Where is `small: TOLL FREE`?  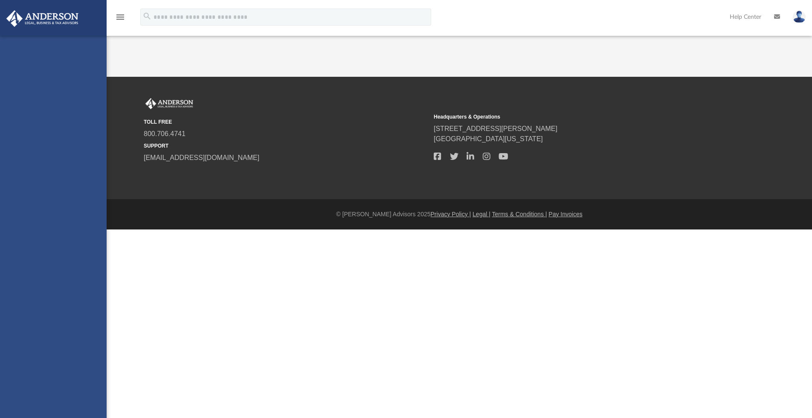 small: TOLL FREE is located at coordinates (286, 122).